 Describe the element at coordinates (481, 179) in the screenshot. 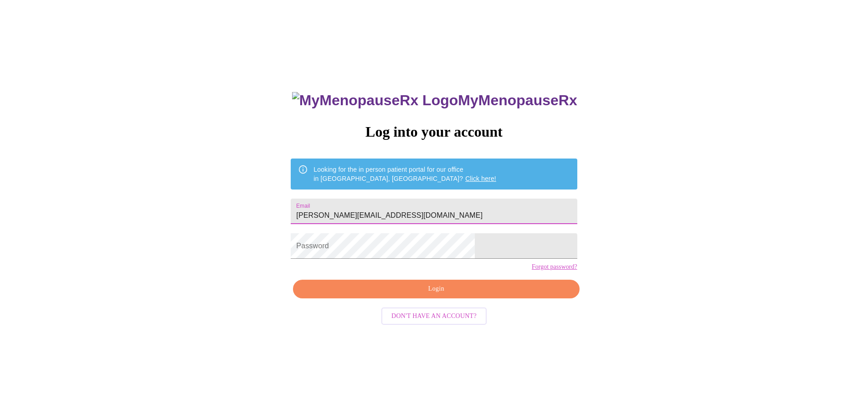

I see `a: Click here!` at that location.